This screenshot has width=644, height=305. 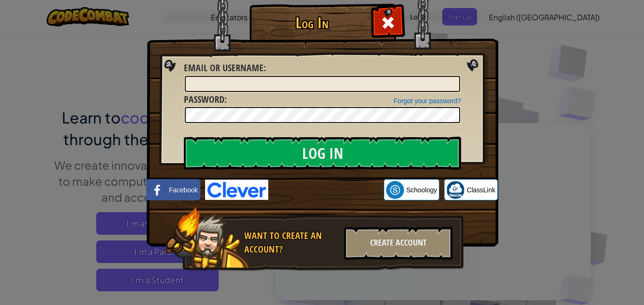 I want to click on img: clever-logo-blue.png, so click(x=237, y=190).